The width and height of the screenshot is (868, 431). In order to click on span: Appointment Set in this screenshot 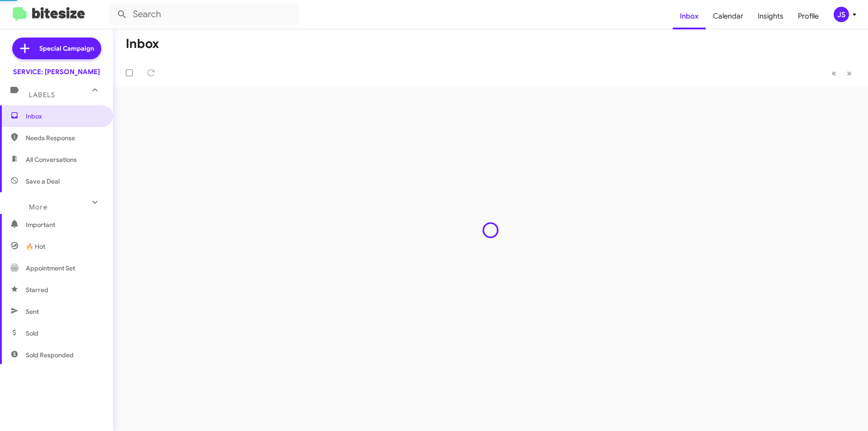, I will do `click(50, 269)`.